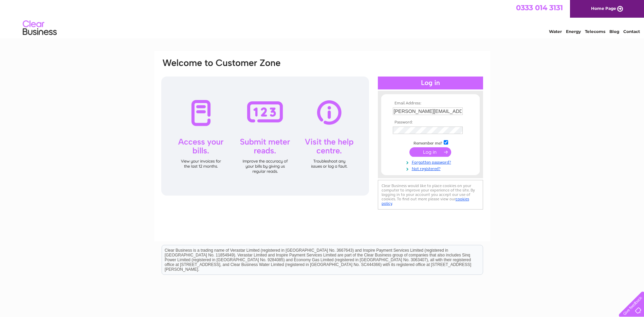 This screenshot has height=317, width=644. I want to click on div: Clear Business would like to place cookies on your computer to improve your experience of the sit..., so click(431, 194).